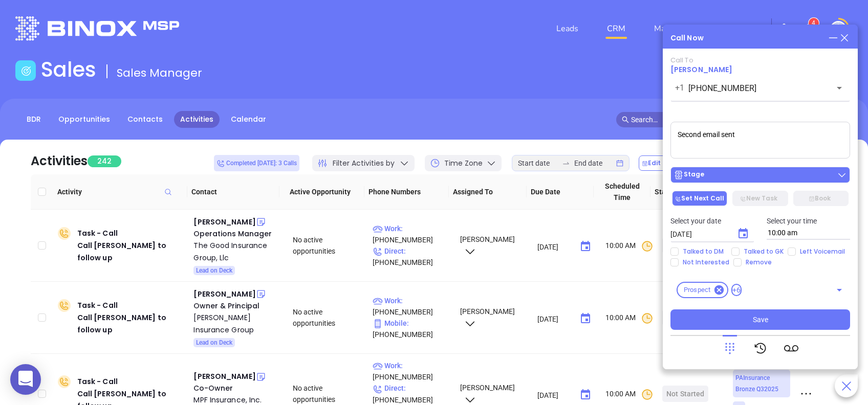  What do you see at coordinates (322, 192) in the screenshot?
I see `th: Active Opportunity` at bounding box center [322, 192].